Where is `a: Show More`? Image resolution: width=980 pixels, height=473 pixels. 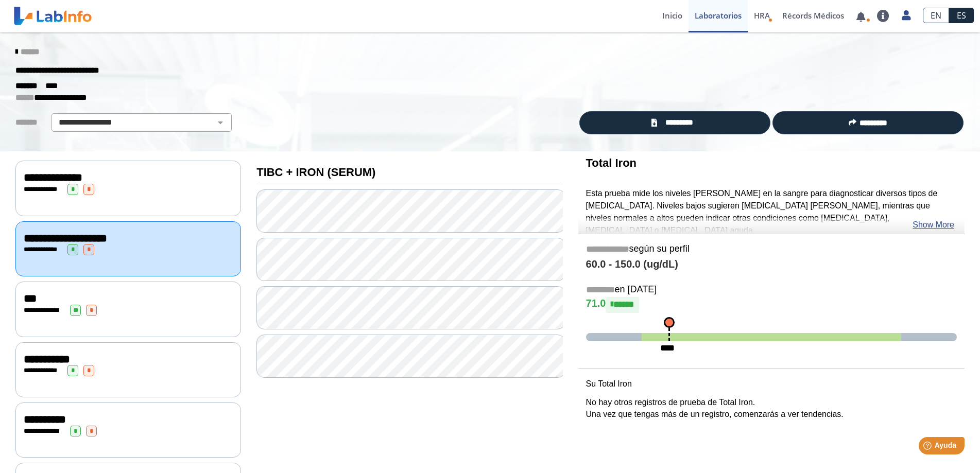 a: Show More is located at coordinates (933, 225).